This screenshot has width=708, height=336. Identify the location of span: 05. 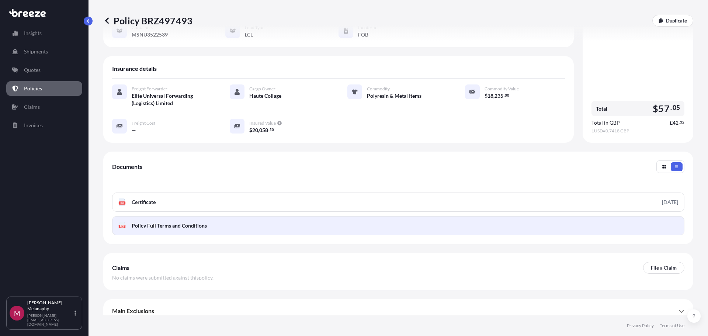
(676, 108).